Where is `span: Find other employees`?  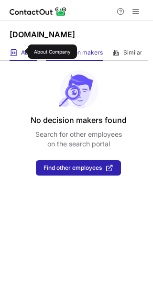
span: Find other employees is located at coordinates (73, 168).